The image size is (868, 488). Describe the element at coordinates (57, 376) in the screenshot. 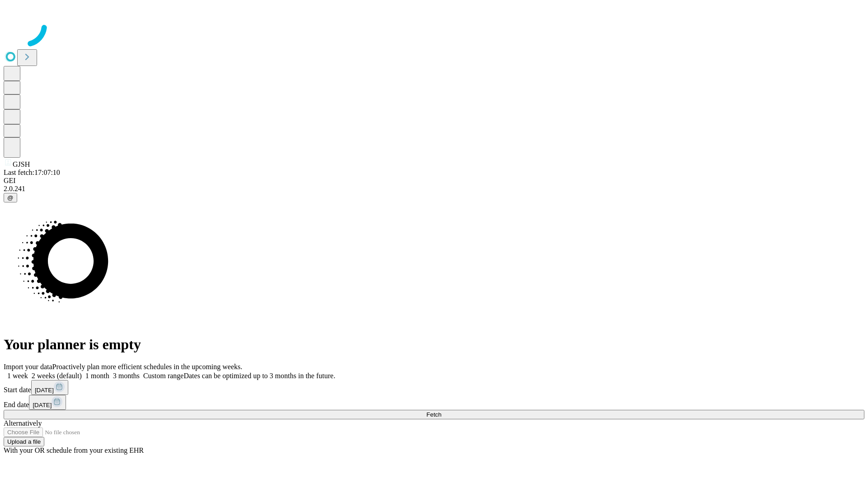

I see `span: 2 weeks (default)` at that location.